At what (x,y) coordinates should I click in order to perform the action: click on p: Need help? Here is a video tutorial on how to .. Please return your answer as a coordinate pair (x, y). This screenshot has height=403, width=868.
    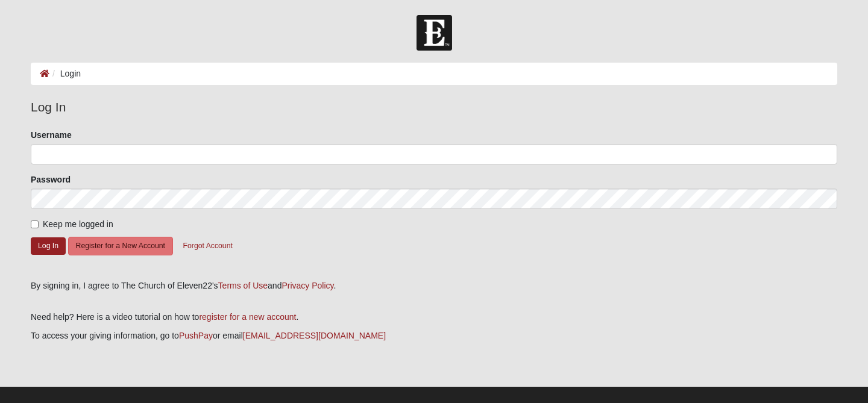
    Looking at the image, I should click on (434, 317).